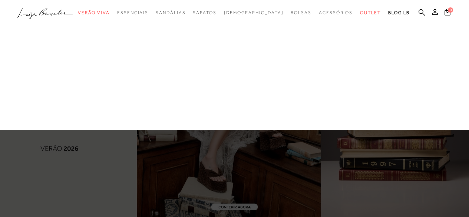 The height and width of the screenshot is (217, 469). I want to click on span: Essenciais, so click(133, 13).